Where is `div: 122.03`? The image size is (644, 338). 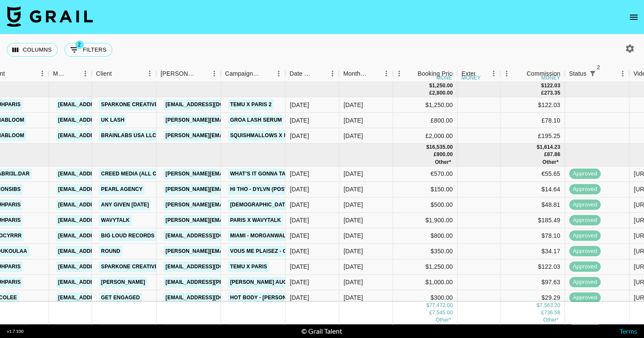 div: 122.03 is located at coordinates (552, 86).